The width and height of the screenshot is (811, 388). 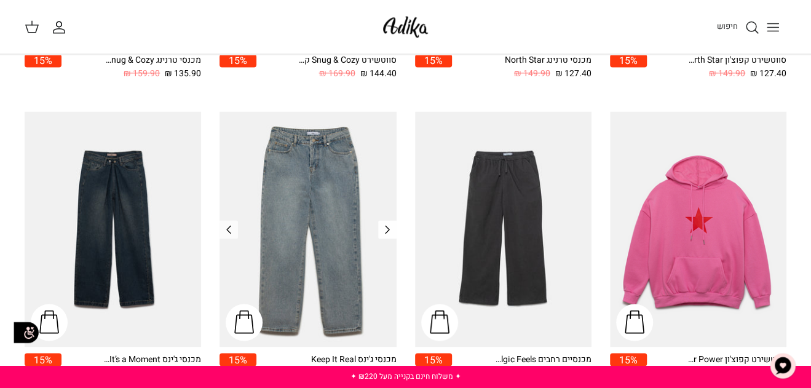 I want to click on button: צ'אט, so click(x=783, y=366).